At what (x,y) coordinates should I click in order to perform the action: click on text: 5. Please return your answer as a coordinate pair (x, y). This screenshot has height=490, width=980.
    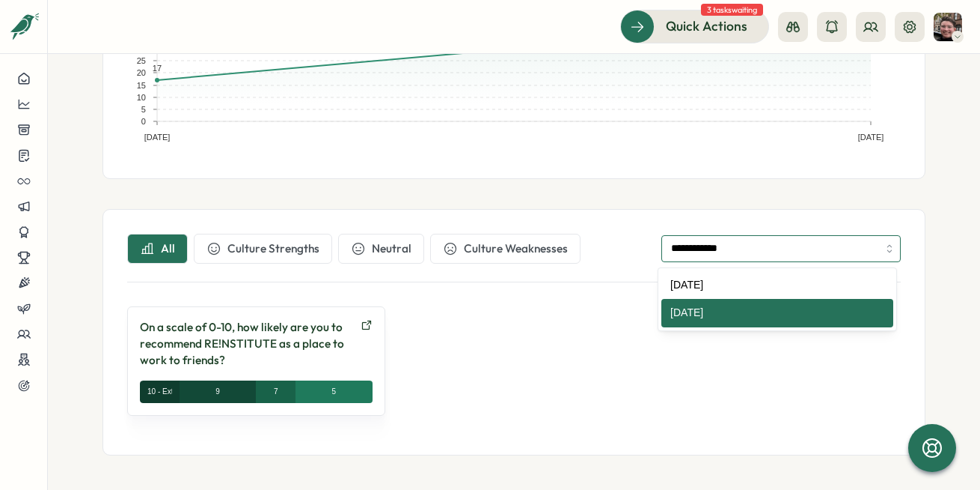
    Looking at the image, I should click on (144, 109).